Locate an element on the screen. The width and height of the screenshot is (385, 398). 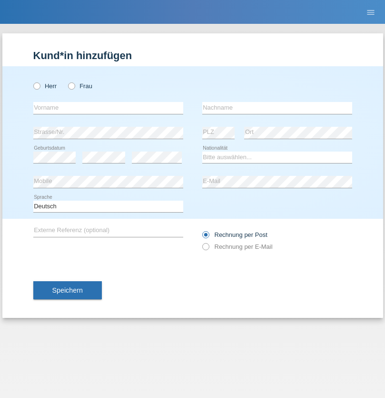
input: Rechnung per E-Mail is located at coordinates (205, 249).